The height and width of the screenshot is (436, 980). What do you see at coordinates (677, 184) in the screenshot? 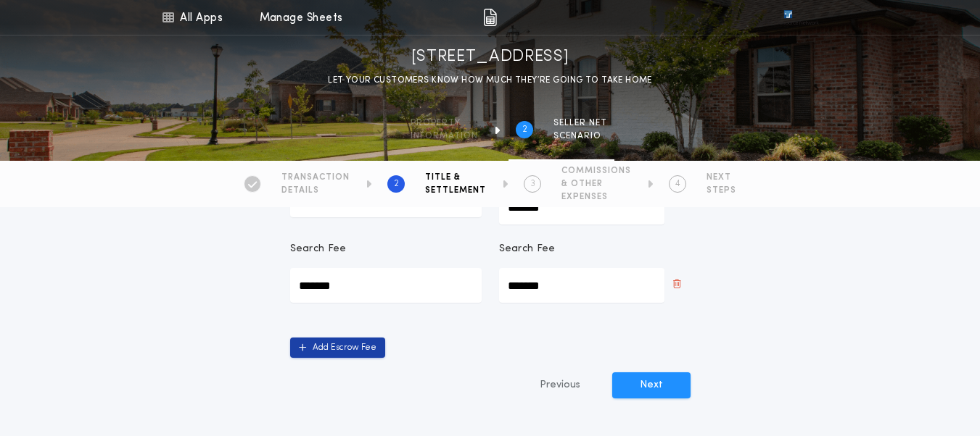
I see `h2: 4` at bounding box center [677, 184].